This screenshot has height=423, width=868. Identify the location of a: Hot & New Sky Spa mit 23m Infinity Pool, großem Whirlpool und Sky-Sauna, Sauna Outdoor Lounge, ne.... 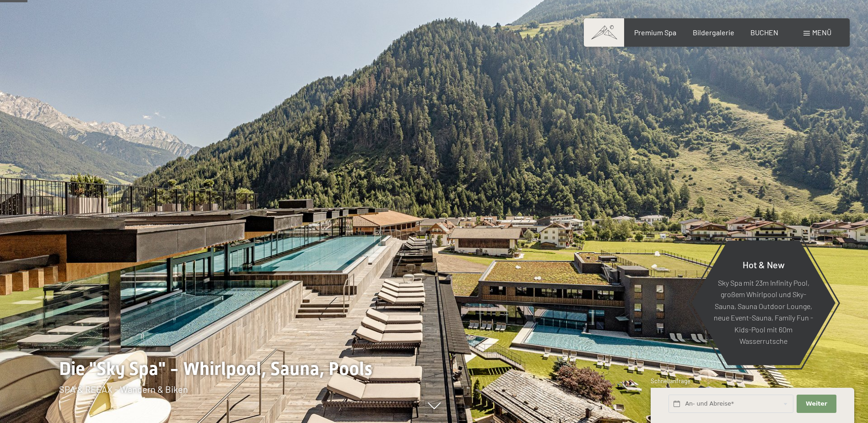
(763, 303).